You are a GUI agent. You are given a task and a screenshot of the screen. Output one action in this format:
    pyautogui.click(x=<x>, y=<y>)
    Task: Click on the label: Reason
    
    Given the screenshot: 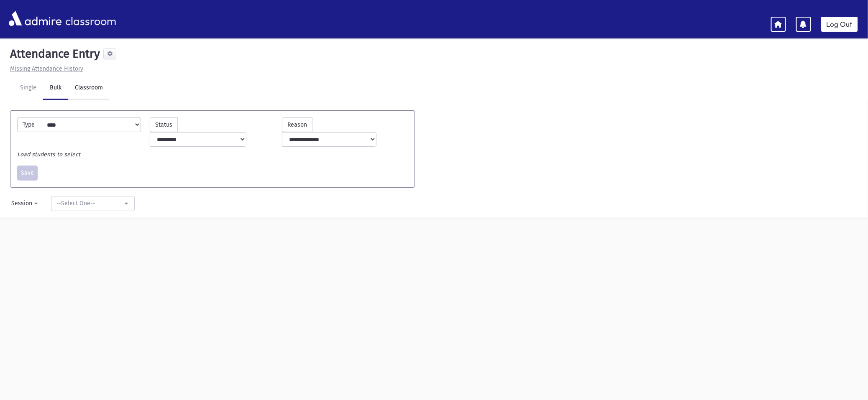 What is the action you would take?
    pyautogui.click(x=297, y=124)
    